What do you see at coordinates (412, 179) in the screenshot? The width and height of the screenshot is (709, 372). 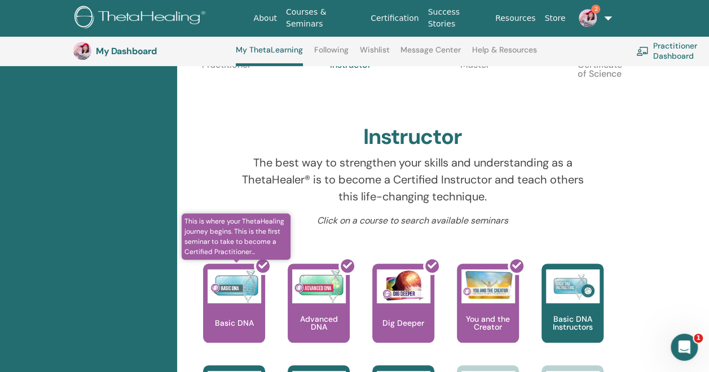 I see `p: The best way to strengthen your skills and understanding as a ThetaHealer® is to become a Certifi...` at bounding box center [412, 179].